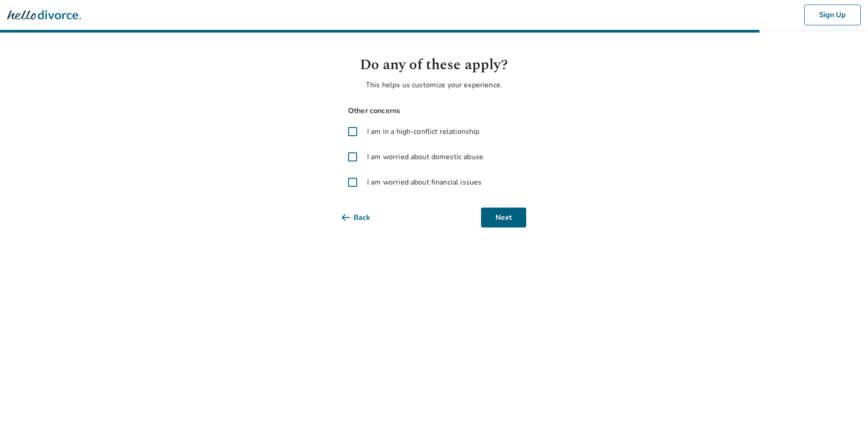  Describe the element at coordinates (363, 218) in the screenshot. I see `button: Back` at that location.